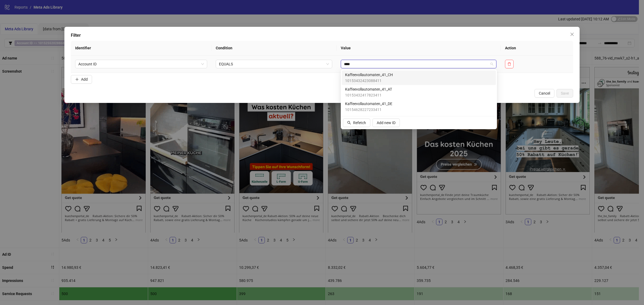 The image size is (644, 305). What do you see at coordinates (77, 79) in the screenshot?
I see `span: plus` at bounding box center [77, 79].